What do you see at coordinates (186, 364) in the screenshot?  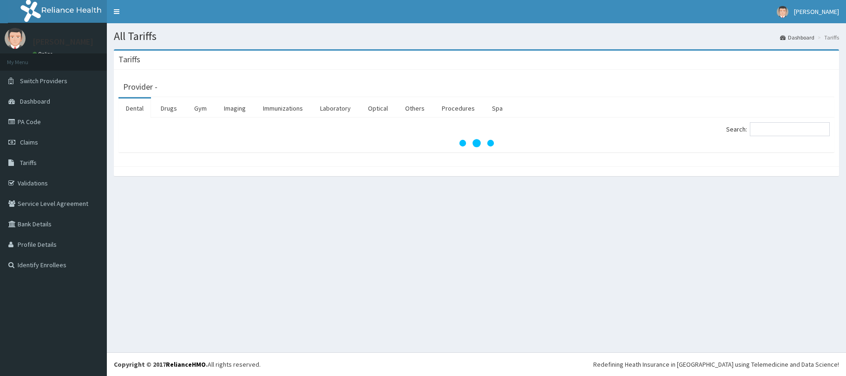 I see `a: RelianceHMO` at bounding box center [186, 364].